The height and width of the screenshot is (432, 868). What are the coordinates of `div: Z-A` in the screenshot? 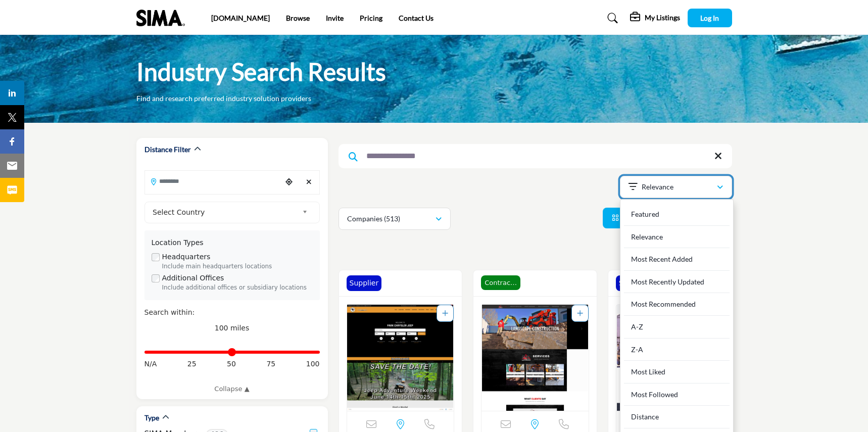 It's located at (677, 350).